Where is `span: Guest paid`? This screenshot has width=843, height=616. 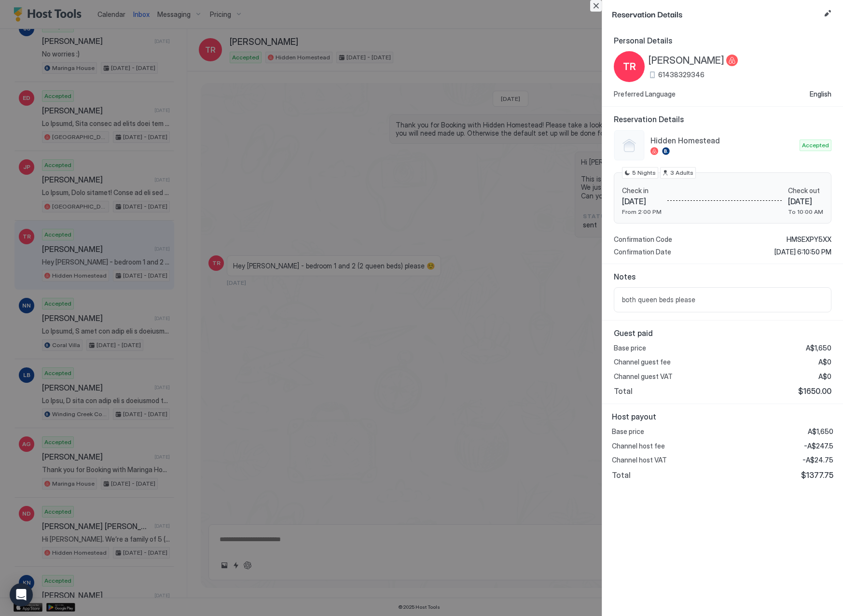 span: Guest paid is located at coordinates (722, 333).